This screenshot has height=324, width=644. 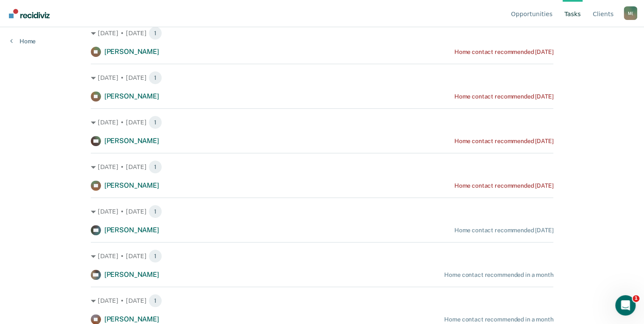 I want to click on button: Profile dropdown button, so click(x=630, y=13).